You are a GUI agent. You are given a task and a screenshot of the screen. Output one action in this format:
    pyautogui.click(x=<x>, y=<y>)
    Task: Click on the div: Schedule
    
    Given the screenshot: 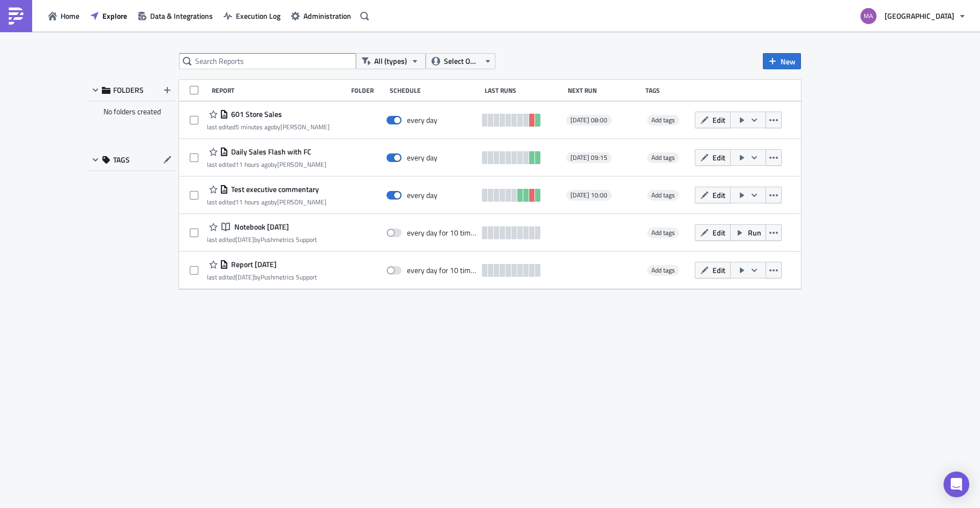 What is the action you would take?
    pyautogui.click(x=434, y=90)
    